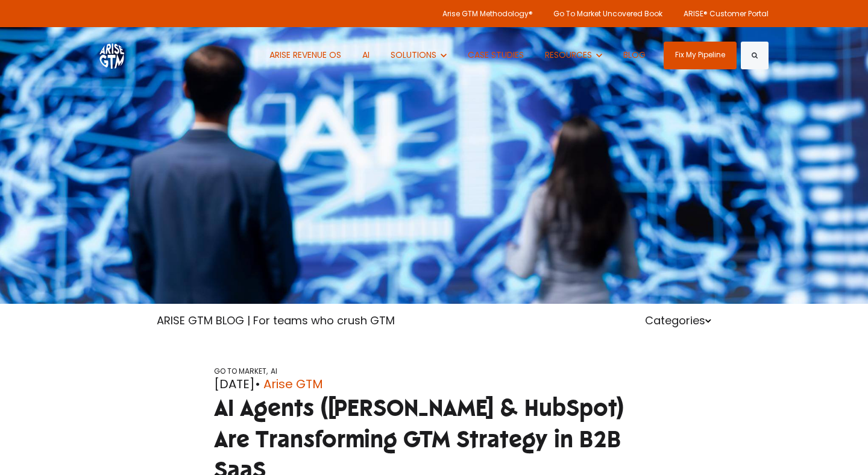 Image resolution: width=868 pixels, height=475 pixels. What do you see at coordinates (573, 55) in the screenshot?
I see `button: Show submenu for RESOURCES RESOURCES` at bounding box center [573, 55].